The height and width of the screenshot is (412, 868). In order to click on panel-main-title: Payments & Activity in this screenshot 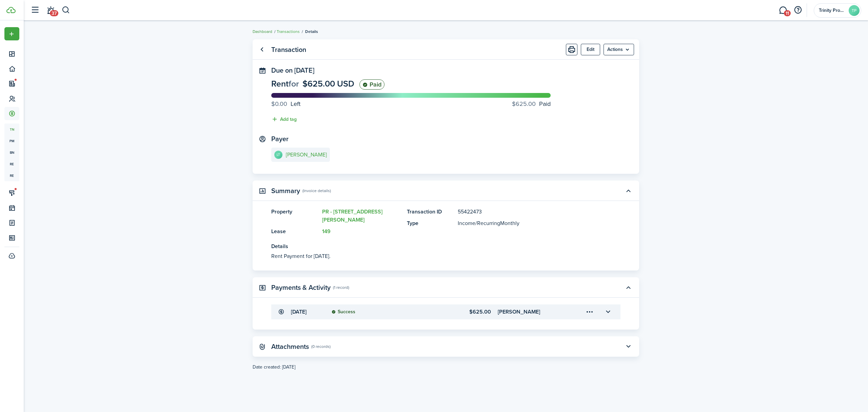, I will do `click(300, 288)`.